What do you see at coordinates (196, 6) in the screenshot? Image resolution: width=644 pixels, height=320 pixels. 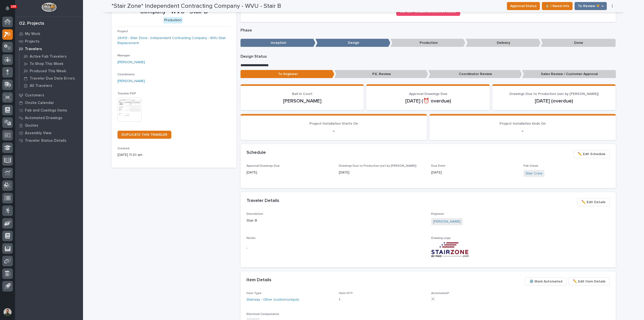 I see `h2: *Stair Zone* Independent Contracting Company - WVU - Stair B` at bounding box center [196, 6].